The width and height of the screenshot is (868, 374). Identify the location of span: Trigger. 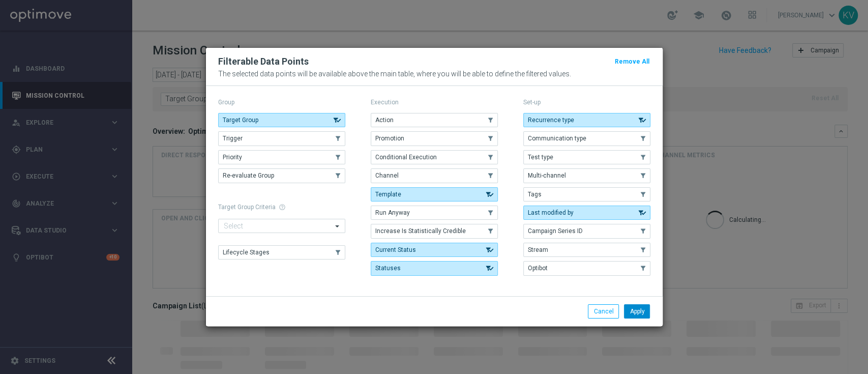
(233, 138).